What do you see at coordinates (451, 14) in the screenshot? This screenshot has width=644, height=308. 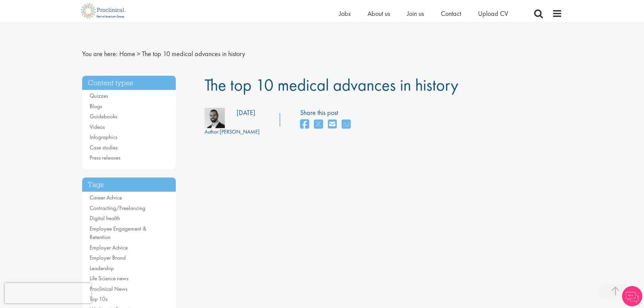 I see `a: Contact` at bounding box center [451, 14].